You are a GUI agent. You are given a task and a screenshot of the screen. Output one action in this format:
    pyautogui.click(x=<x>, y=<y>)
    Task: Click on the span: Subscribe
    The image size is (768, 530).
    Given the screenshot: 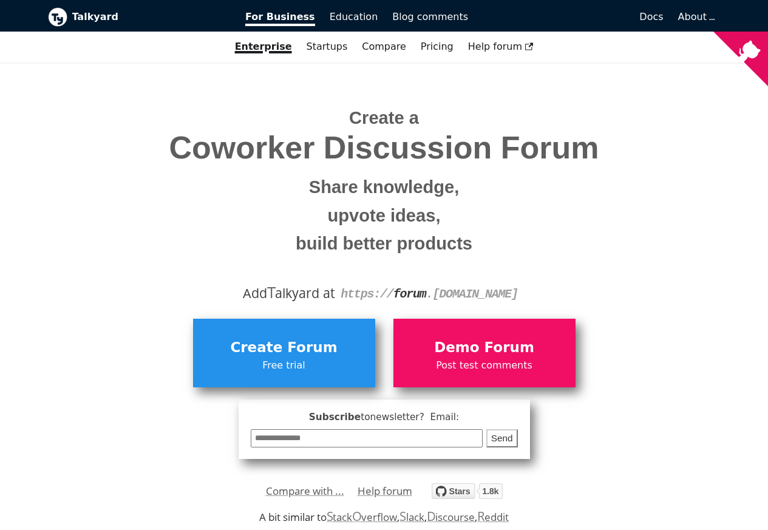 What is the action you would take?
    pyautogui.click(x=384, y=417)
    